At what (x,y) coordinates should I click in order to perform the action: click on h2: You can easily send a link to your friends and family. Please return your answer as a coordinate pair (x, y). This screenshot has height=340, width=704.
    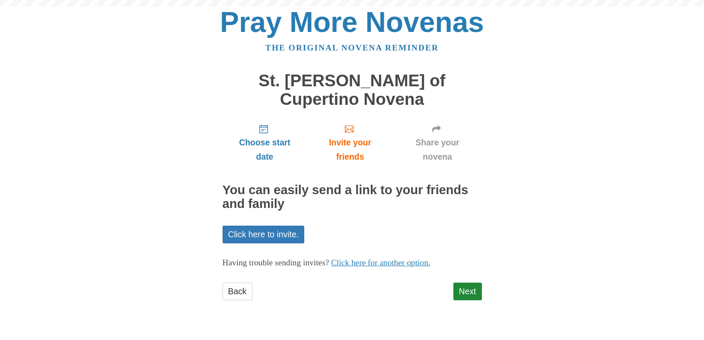
    Looking at the image, I should click on (352, 197).